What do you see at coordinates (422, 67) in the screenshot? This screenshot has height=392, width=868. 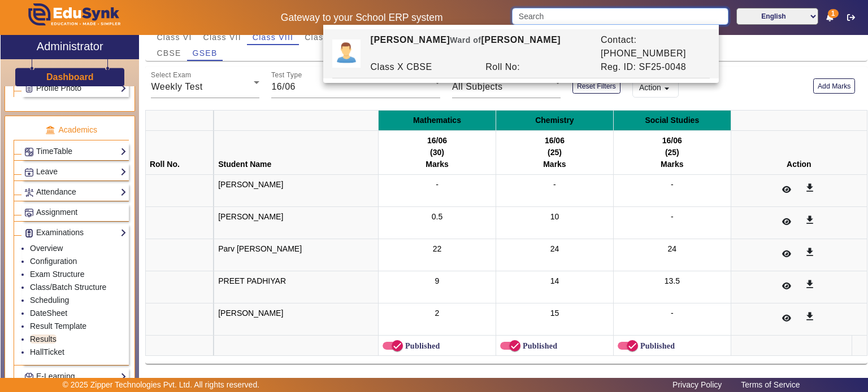 I see `div: Class X CBSE` at bounding box center [422, 67].